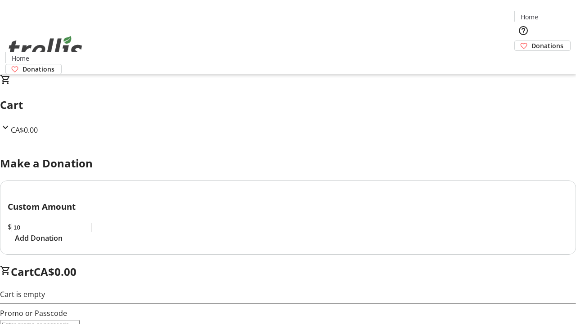 The image size is (576, 324). What do you see at coordinates (39, 238) in the screenshot?
I see `span: Add Donation` at bounding box center [39, 238].